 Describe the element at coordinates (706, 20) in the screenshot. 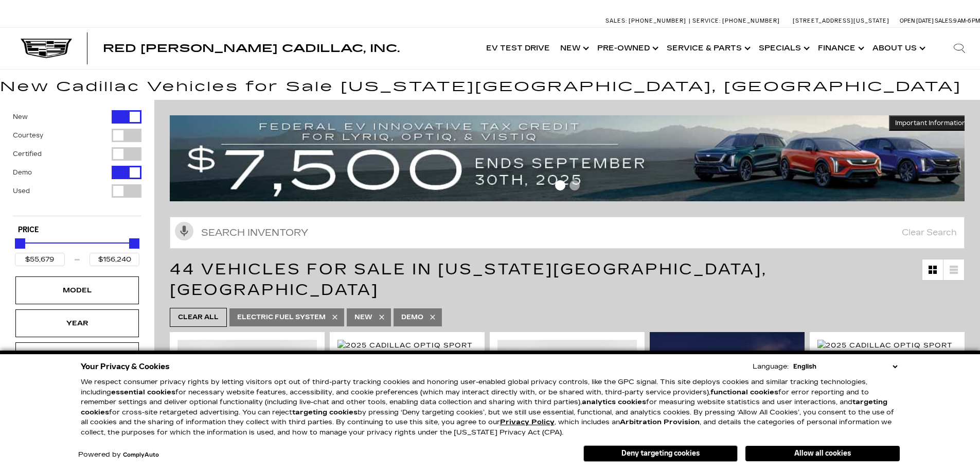

I see `span: Service:` at that location.